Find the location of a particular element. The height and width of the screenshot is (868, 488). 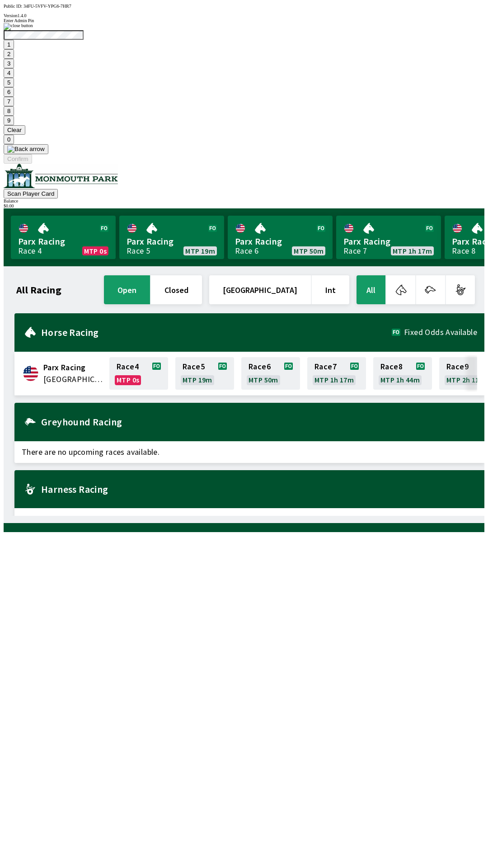

button: 7 is located at coordinates (9, 101).